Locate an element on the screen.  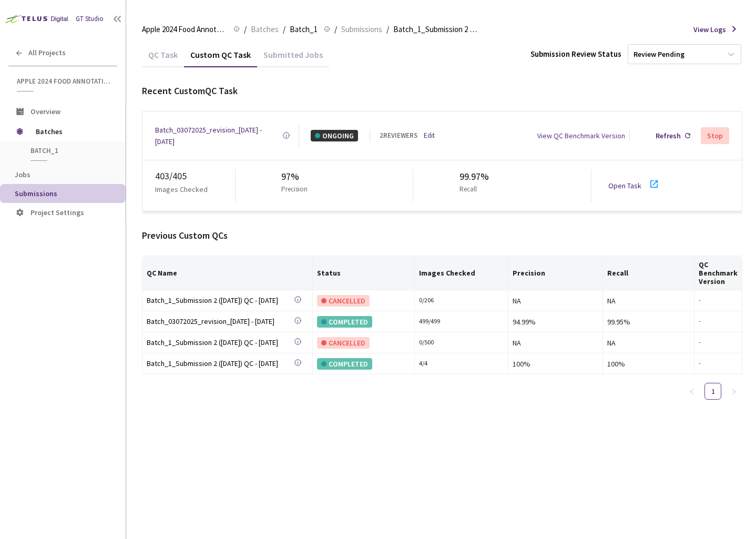
li: Next Page is located at coordinates (734, 391).